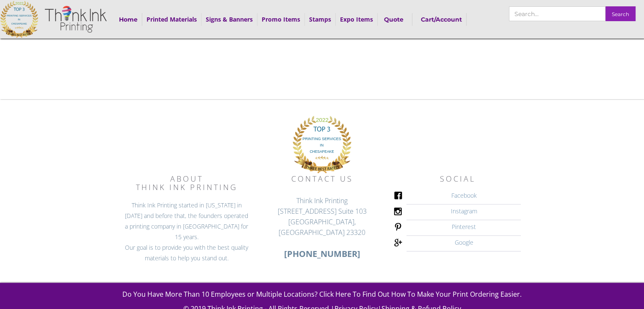 The image size is (644, 309). I want to click on a: Cart/Account, so click(441, 19).